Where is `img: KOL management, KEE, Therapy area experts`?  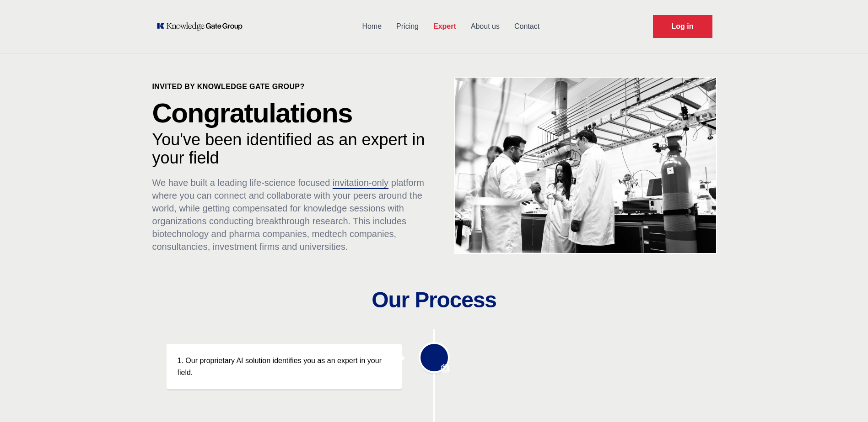
img: KOL management, KEE, Therapy area experts is located at coordinates (585, 166).